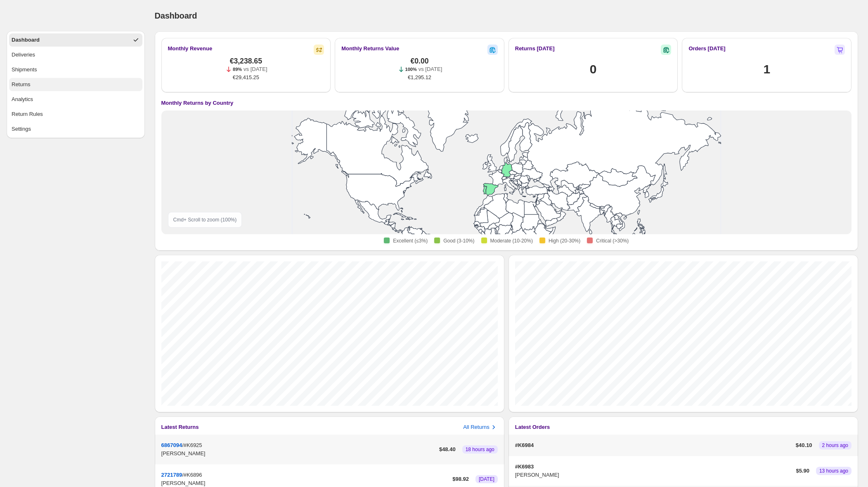  What do you see at coordinates (23, 100) in the screenshot?
I see `div: Analytics` at bounding box center [23, 100].